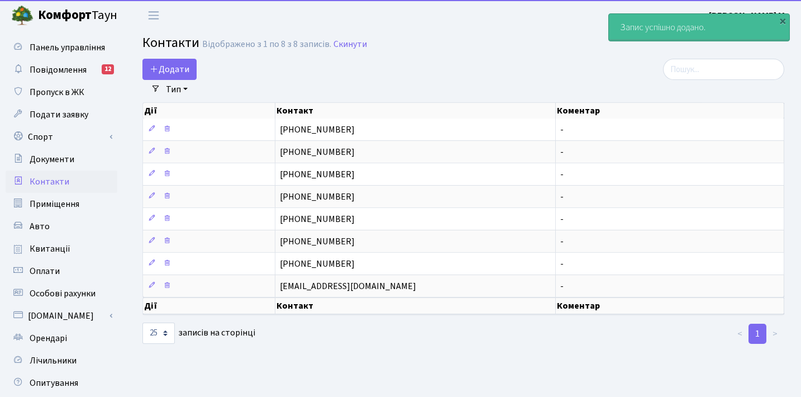 This screenshot has height=397, width=801. I want to click on div: 12, so click(108, 69).